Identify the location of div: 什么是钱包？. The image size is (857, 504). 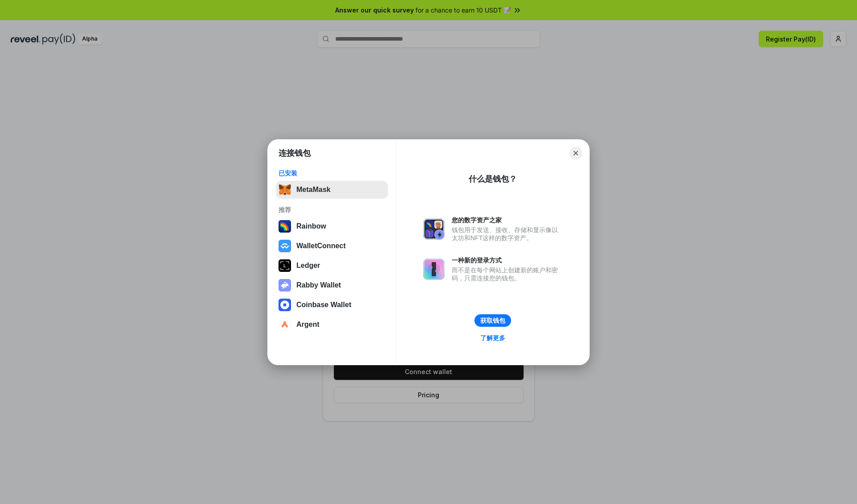
(493, 179).